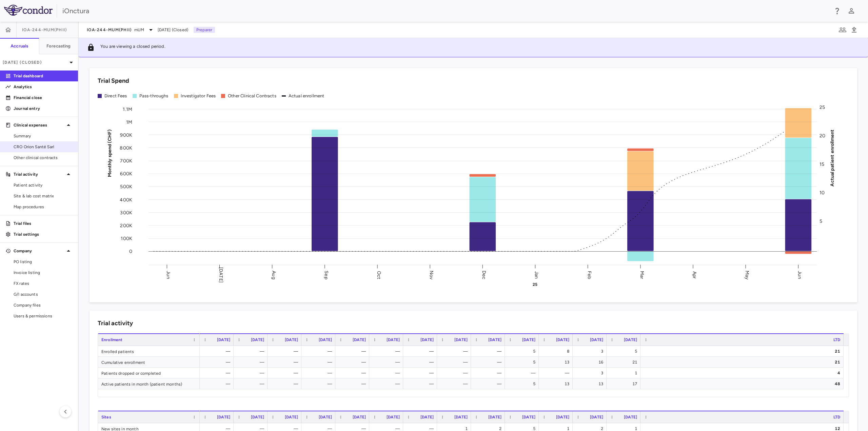  I want to click on tspan: 100K, so click(127, 238).